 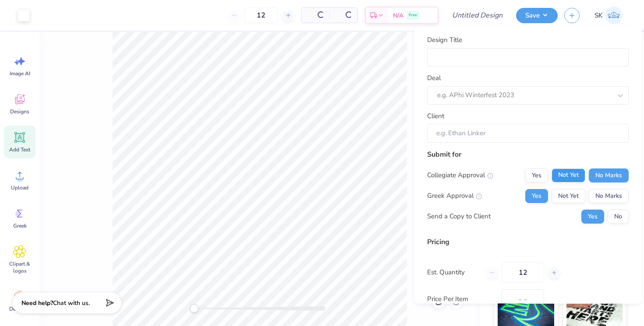 What do you see at coordinates (528, 154) in the screenshot?
I see `div: Submit for` at bounding box center [528, 154].